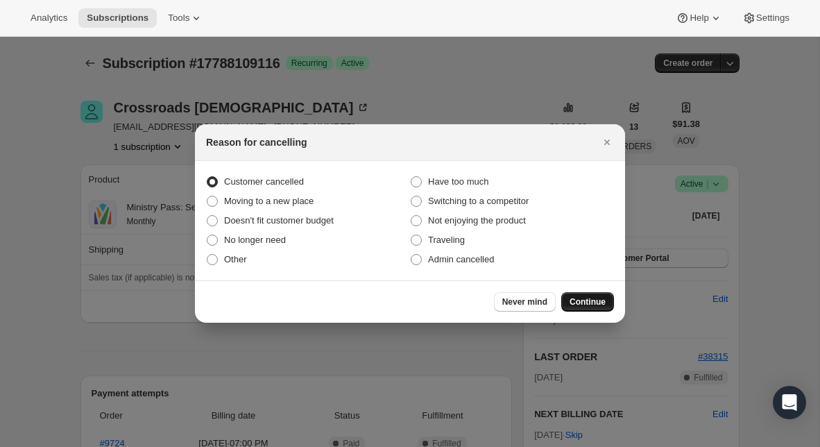  I want to click on button: Analytics, so click(49, 18).